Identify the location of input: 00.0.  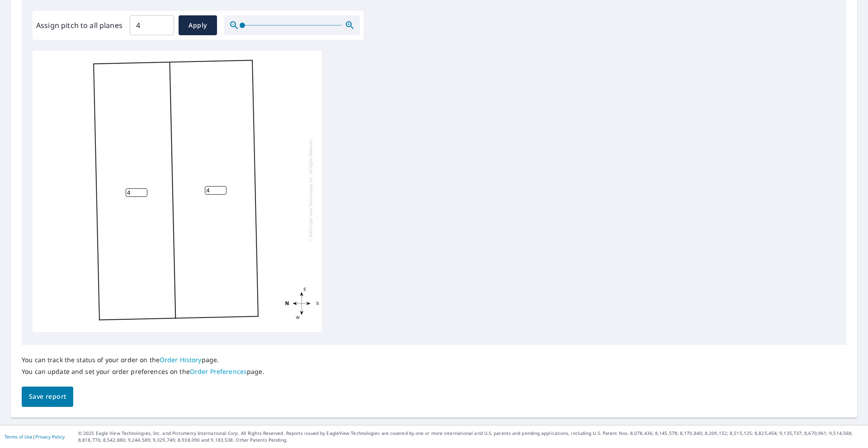
(152, 25).